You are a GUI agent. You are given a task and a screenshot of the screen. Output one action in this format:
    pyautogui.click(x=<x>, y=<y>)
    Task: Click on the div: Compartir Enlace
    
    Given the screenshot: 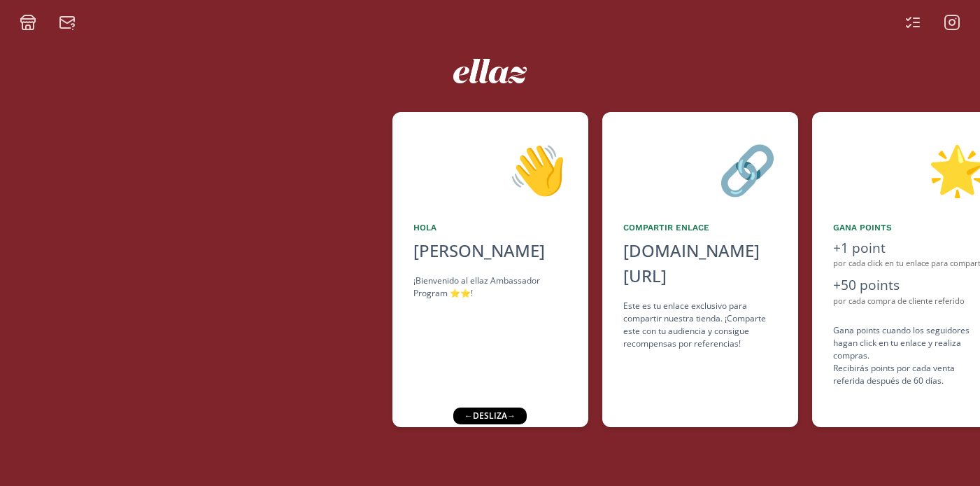 What is the action you would take?
    pyautogui.click(x=701, y=228)
    